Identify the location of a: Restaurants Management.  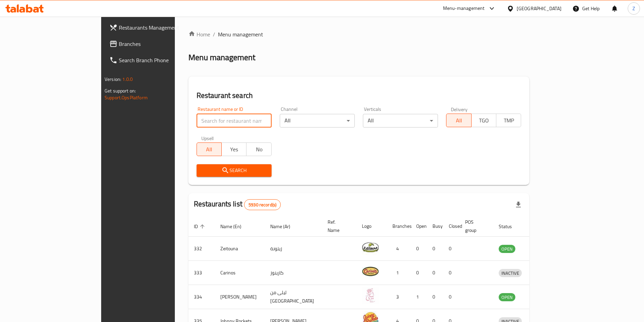
(156, 28).